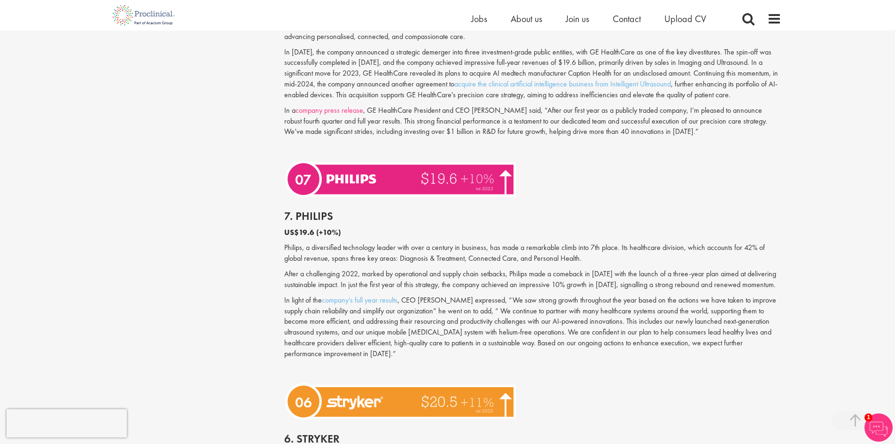 The image size is (895, 444). What do you see at coordinates (627, 19) in the screenshot?
I see `span: Contact` at bounding box center [627, 19].